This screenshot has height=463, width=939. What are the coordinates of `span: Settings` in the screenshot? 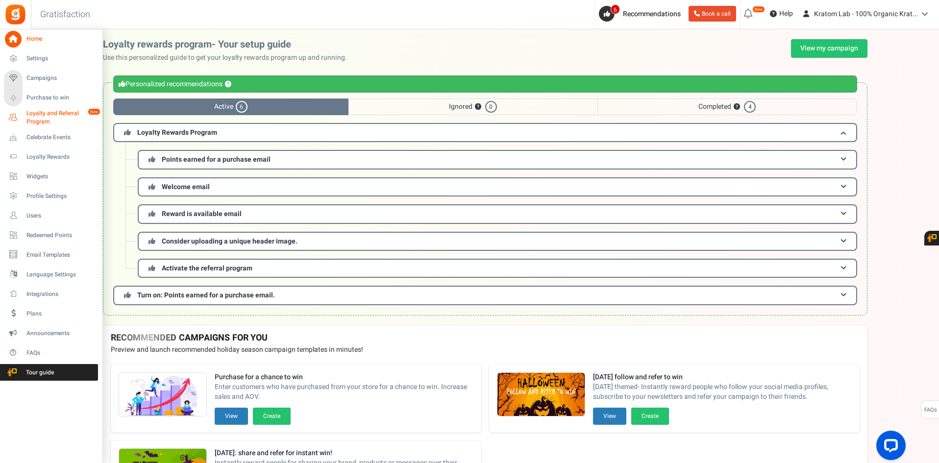 It's located at (61, 58).